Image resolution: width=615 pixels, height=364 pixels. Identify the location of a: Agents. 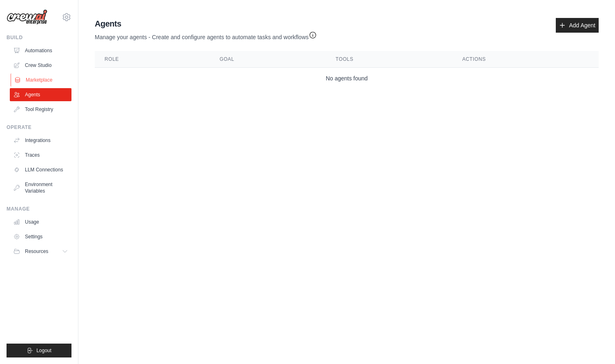
(40, 95).